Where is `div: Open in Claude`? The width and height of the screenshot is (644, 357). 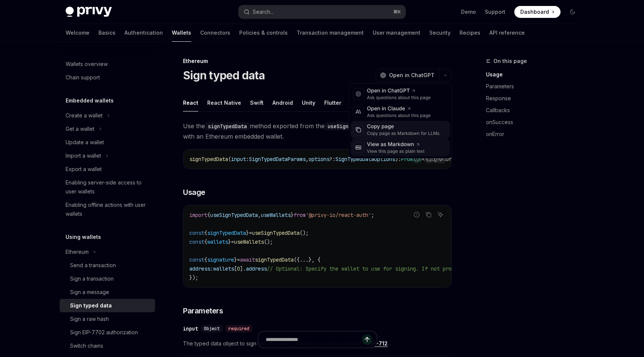
div: Open in Claude is located at coordinates (399, 109).